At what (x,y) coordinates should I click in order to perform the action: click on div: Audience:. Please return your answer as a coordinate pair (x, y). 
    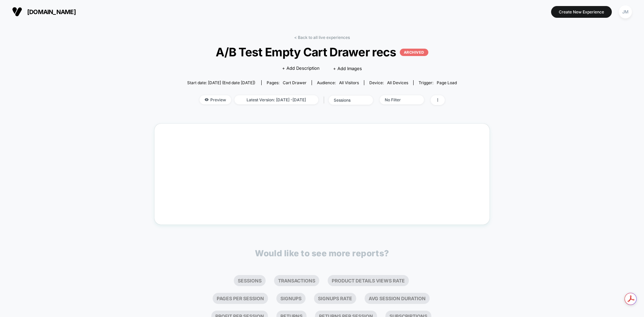
    Looking at the image, I should click on (338, 83).